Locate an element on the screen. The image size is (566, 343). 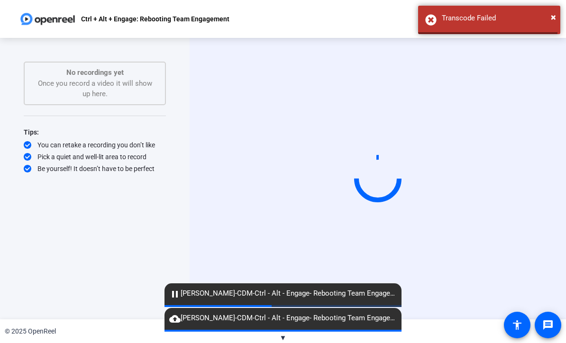
mat-icon: message is located at coordinates (548, 325).